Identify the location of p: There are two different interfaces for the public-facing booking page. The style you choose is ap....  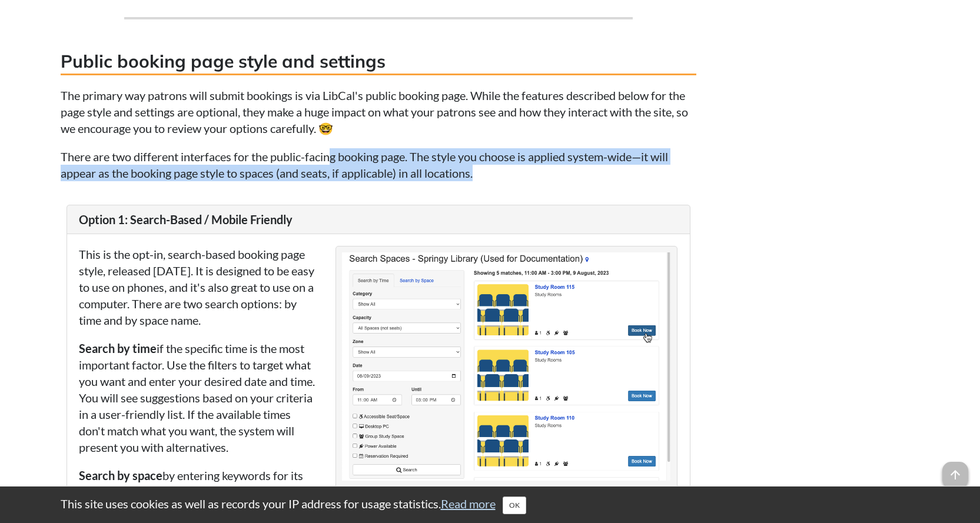
(378, 165).